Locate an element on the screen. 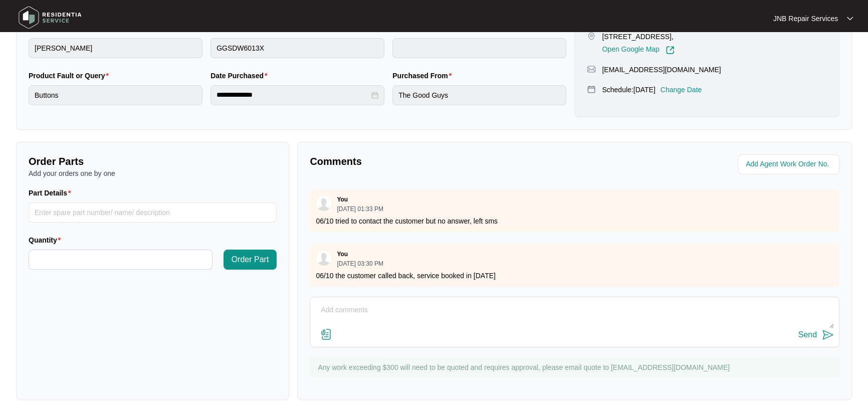 Image resolution: width=868 pixels, height=415 pixels. img: file-attachment-doc.svg is located at coordinates (326, 334).